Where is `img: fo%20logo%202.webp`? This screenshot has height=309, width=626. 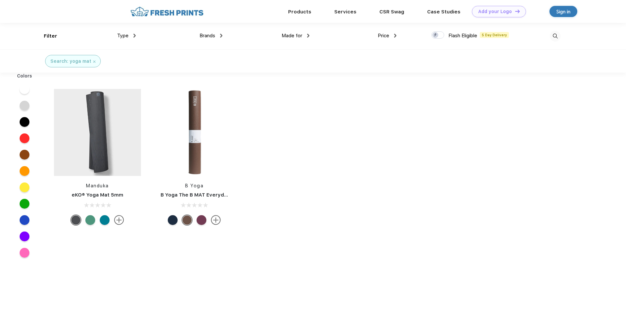
img: fo%20logo%202.webp is located at coordinates (167, 11).